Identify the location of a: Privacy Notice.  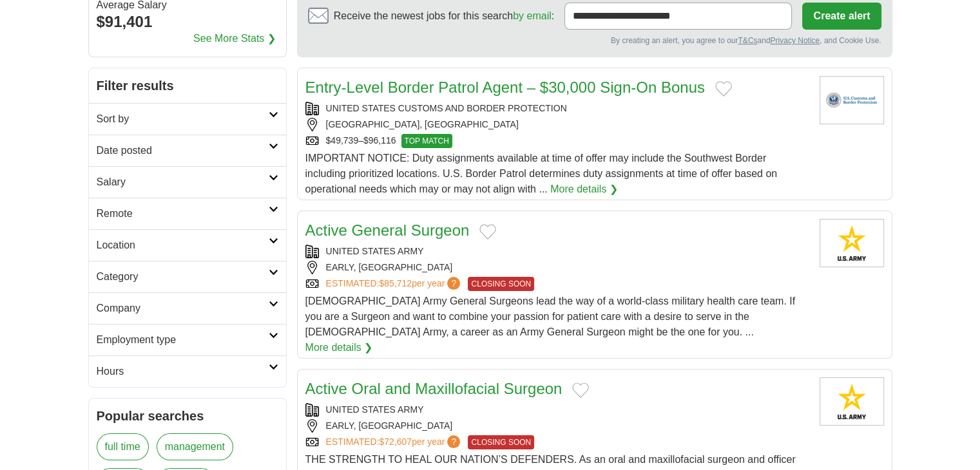
(794, 41).